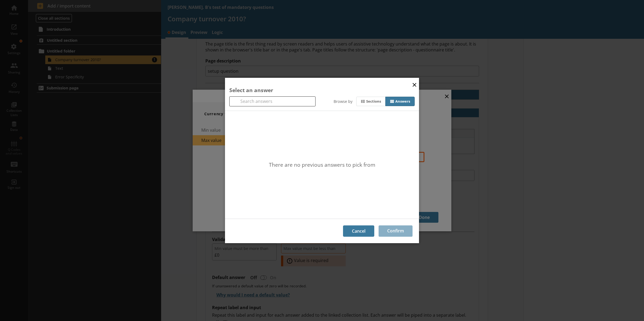 The height and width of the screenshot is (321, 644). Describe the element at coordinates (322, 165) in the screenshot. I see `span: There are no previous answers to pick from` at that location.